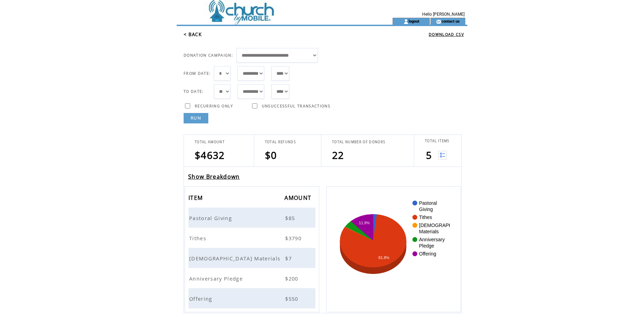 The width and height of the screenshot is (644, 332). I want to click on text: Anniversary, so click(432, 240).